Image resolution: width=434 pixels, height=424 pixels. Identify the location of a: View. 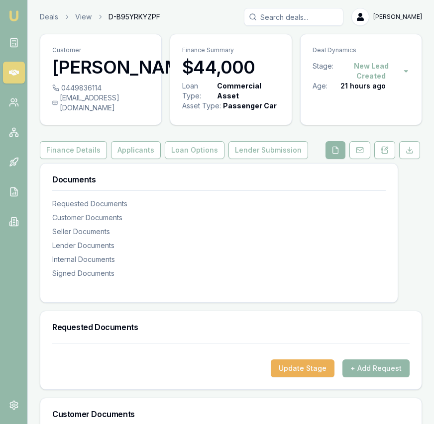
(83, 17).